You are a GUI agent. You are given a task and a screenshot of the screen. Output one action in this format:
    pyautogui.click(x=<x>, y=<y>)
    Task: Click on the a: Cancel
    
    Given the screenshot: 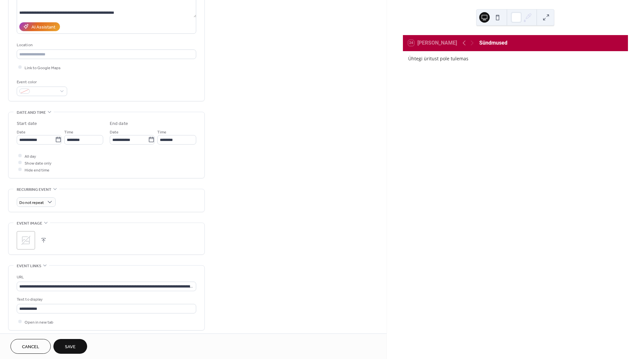 What is the action you would take?
    pyautogui.click(x=31, y=346)
    